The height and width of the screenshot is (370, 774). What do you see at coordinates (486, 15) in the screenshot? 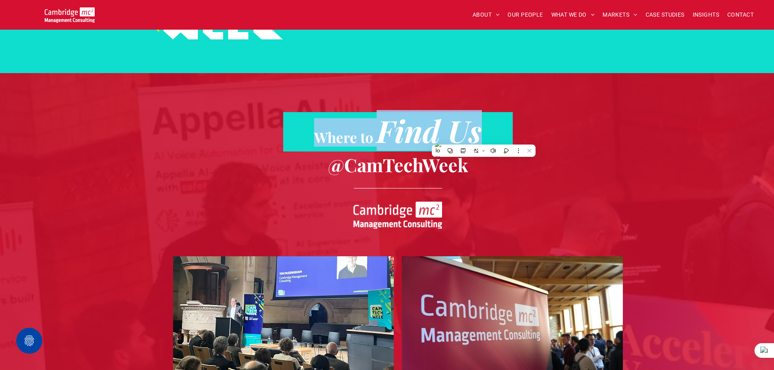
I see `a: ABOUT` at bounding box center [486, 15].